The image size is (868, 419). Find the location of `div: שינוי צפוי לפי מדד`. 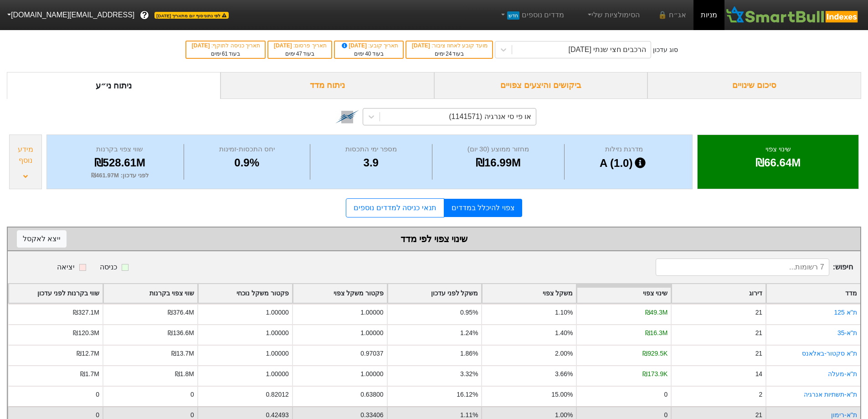

div: שינוי צפוי לפי מדד is located at coordinates (434, 239).